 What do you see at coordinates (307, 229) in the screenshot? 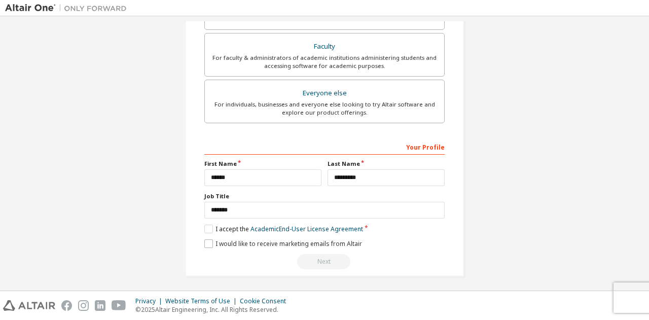
I see `a: Academic End-User License Agreement` at bounding box center [307, 229].